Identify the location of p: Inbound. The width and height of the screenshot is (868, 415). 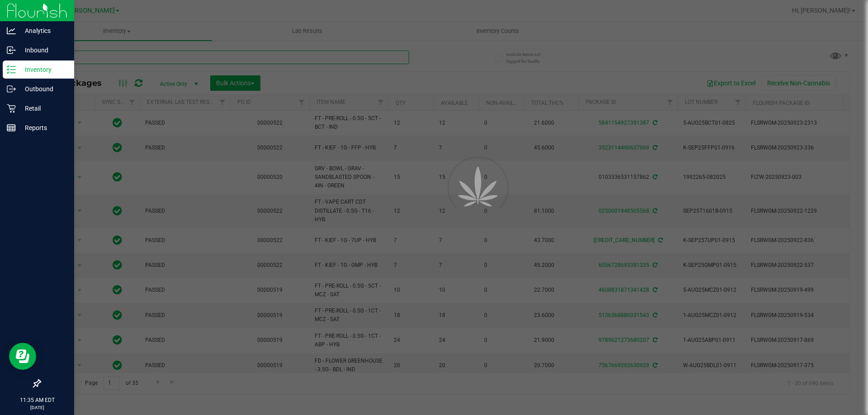
(43, 50).